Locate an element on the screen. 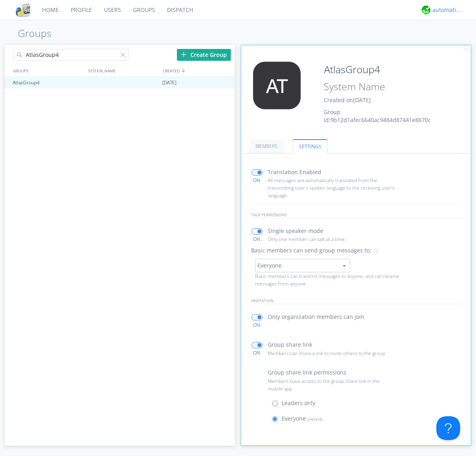 The height and width of the screenshot is (456, 476). div: AtlasGroup4 is located at coordinates (48, 82).